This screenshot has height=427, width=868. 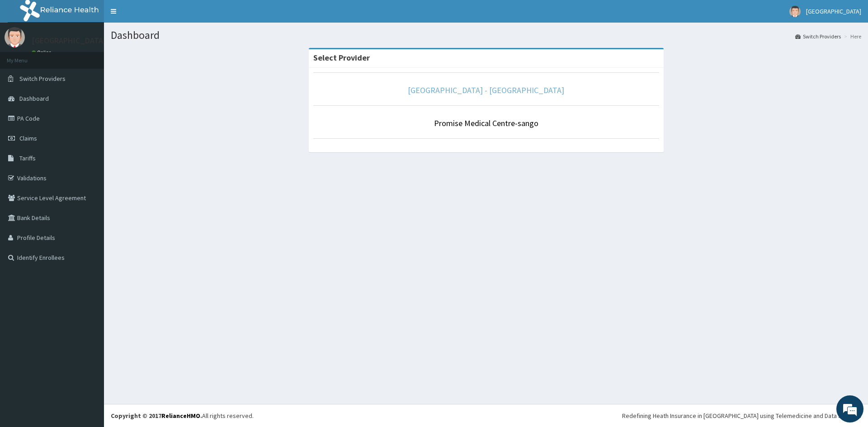 I want to click on a: Online, so click(x=42, y=52).